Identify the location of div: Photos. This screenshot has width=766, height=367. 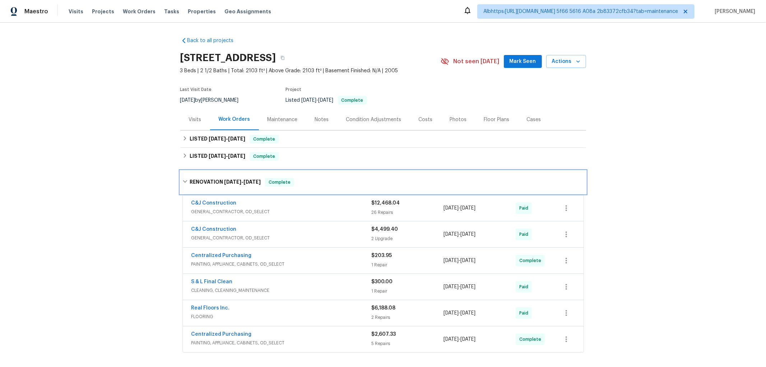
(458, 120).